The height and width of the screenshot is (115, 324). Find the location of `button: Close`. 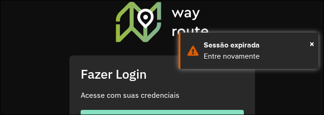

button: Close is located at coordinates (312, 44).